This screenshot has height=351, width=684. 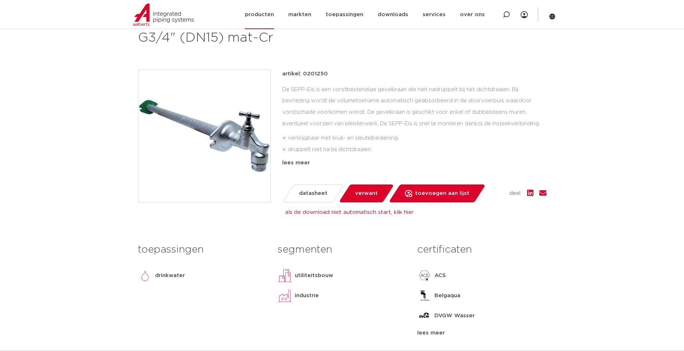 What do you see at coordinates (170, 276) in the screenshot?
I see `p: drinkwater` at bounding box center [170, 276].